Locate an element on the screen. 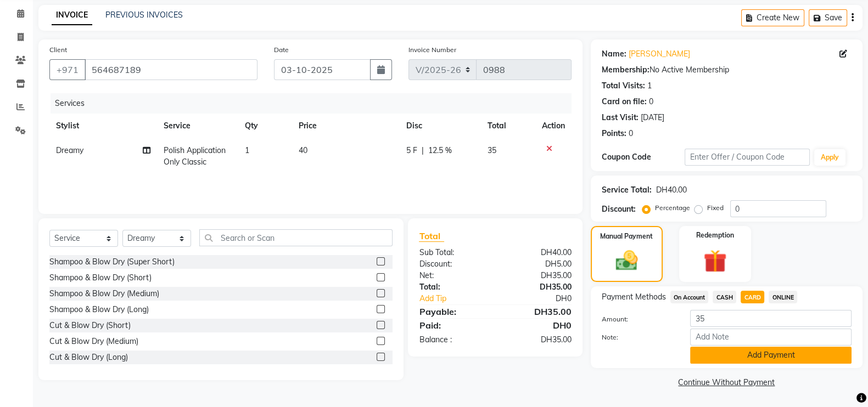  th: Qty is located at coordinates (266, 126).